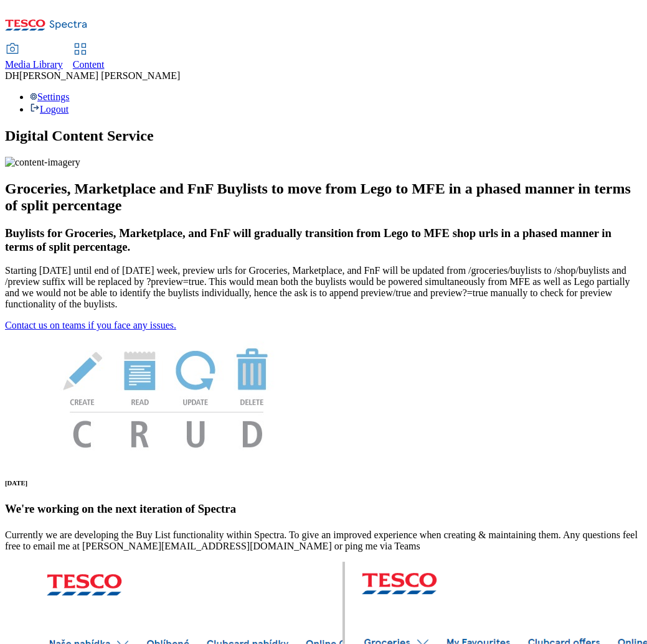  Describe the element at coordinates (323, 240) in the screenshot. I see `h3: Buylists for Groceries, Marketplace, and FnF will gradually transition from Lego to MFE shop urls...` at that location.